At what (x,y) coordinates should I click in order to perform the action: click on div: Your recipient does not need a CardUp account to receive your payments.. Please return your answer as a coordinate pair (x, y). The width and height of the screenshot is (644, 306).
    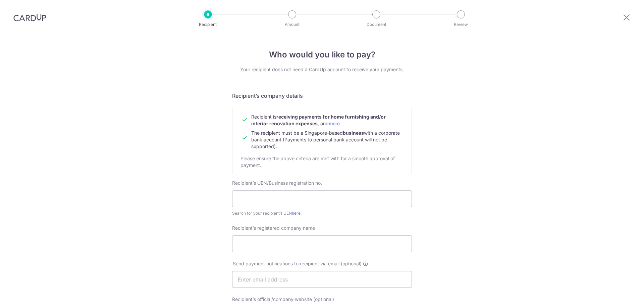
    Looking at the image, I should click on (322, 70).